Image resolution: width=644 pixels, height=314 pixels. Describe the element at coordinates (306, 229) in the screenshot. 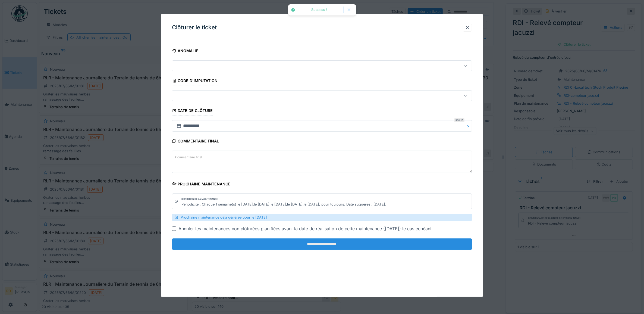

I see `div: Annuler les maintenances non clôturées planifiées avant la date de réalisation de cette maintenan...` at that location.